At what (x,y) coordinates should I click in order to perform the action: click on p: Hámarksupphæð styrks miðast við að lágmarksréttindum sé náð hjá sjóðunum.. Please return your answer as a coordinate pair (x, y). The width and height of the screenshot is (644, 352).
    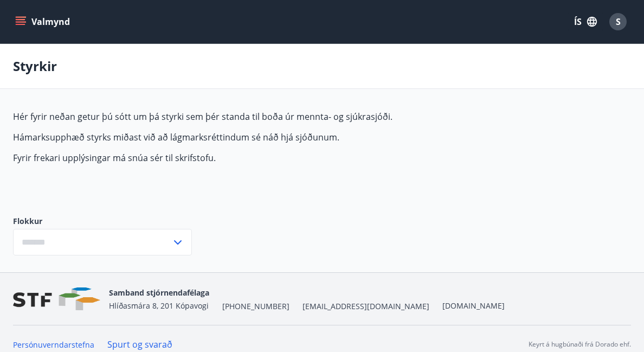
    Looking at the image, I should click on (269, 137).